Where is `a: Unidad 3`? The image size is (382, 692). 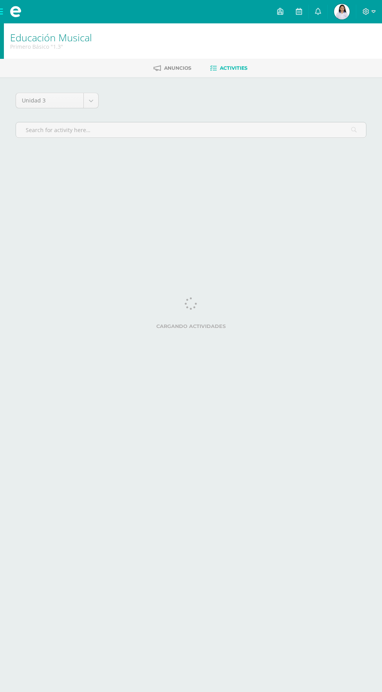 a: Unidad 3 is located at coordinates (57, 101).